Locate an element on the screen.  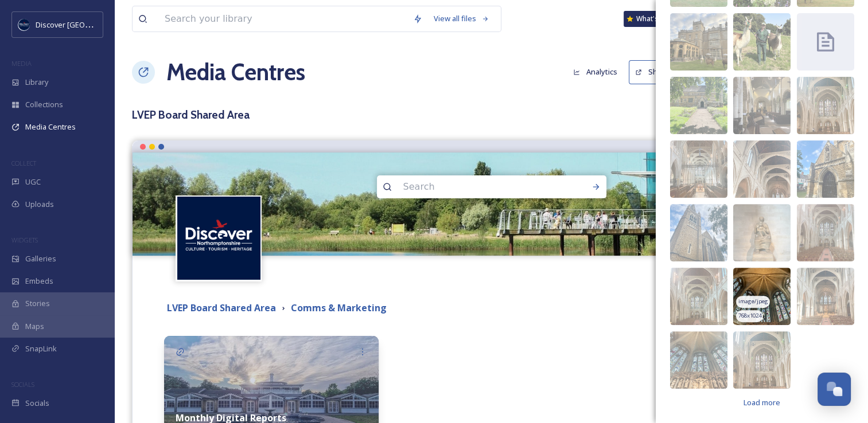
img: 245dbb2e-cc2b-4a84-9a71-5a6e2eeb9eaa.jpg is located at coordinates (762, 169).